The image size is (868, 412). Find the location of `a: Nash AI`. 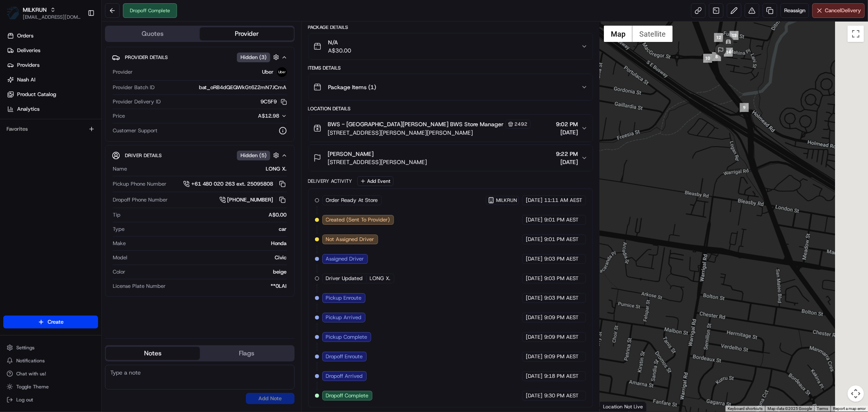

a: Nash AI is located at coordinates (52, 80).